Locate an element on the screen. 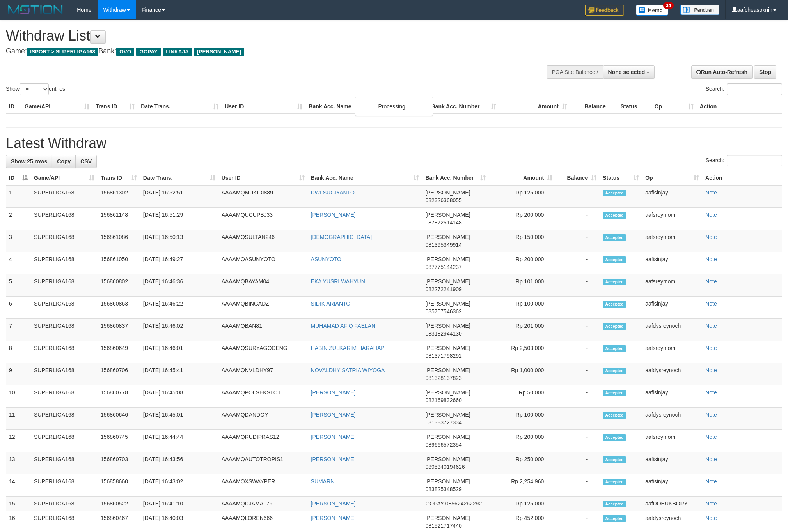 Image resolution: width=788 pixels, height=532 pixels. select: Showentries is located at coordinates (34, 89).